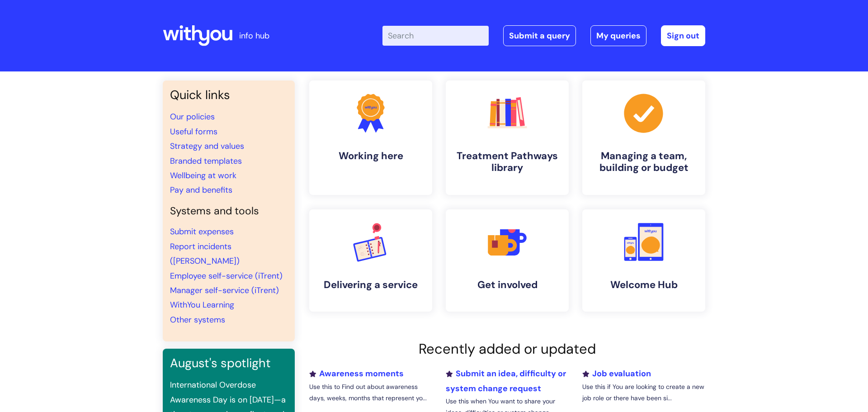 Image resolution: width=868 pixels, height=412 pixels. What do you see at coordinates (616, 373) in the screenshot?
I see `a: Job evaluation` at bounding box center [616, 373].